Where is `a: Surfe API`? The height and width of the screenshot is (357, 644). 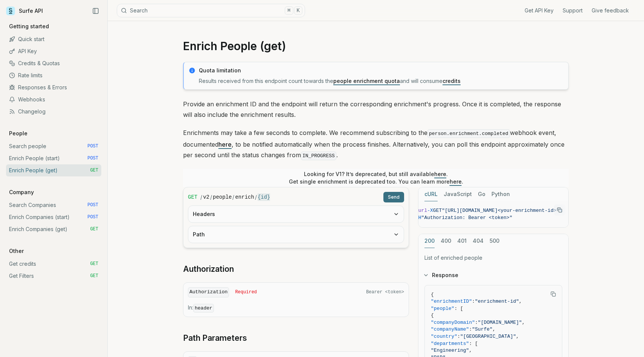 a: Surfe API is located at coordinates (25, 11).